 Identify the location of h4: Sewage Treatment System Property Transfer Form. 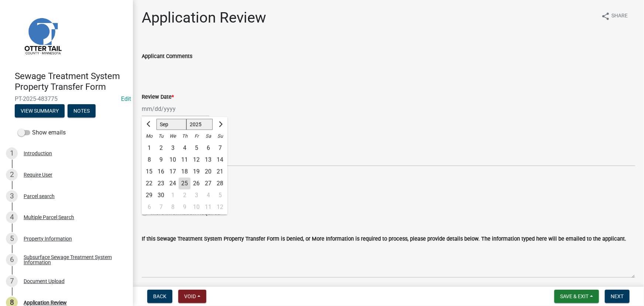
(71, 82).